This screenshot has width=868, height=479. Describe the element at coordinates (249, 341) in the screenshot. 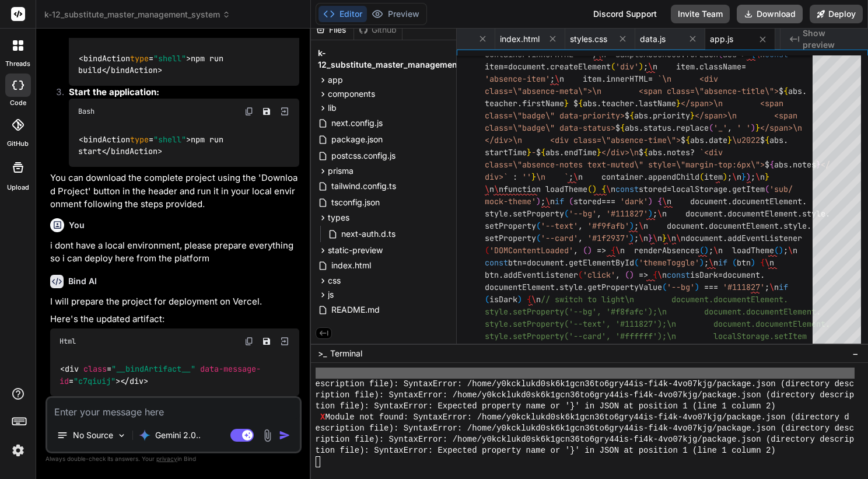

I see `img: copy` at that location.